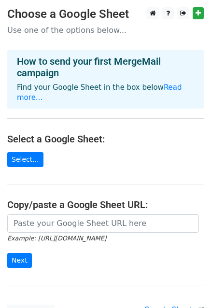 The width and height of the screenshot is (211, 308). I want to click on h3: Choose a Google Sheet, so click(105, 14).